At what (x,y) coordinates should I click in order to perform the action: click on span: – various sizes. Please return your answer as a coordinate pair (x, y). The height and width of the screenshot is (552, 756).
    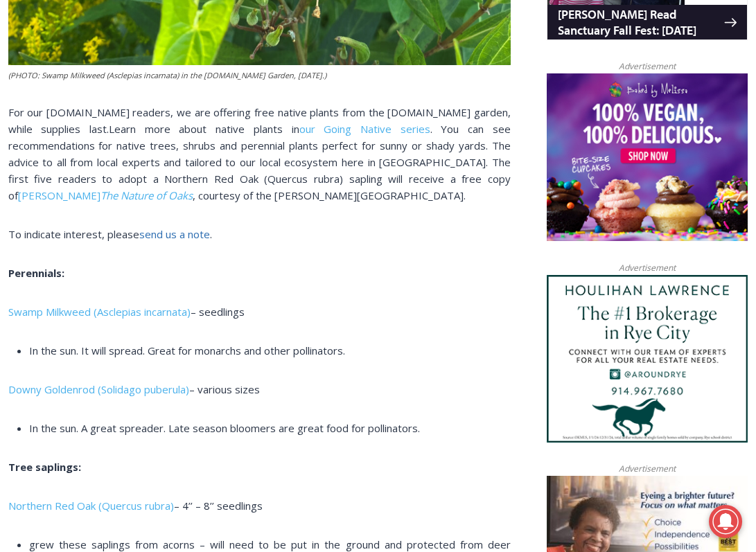
    Looking at the image, I should click on (134, 389).